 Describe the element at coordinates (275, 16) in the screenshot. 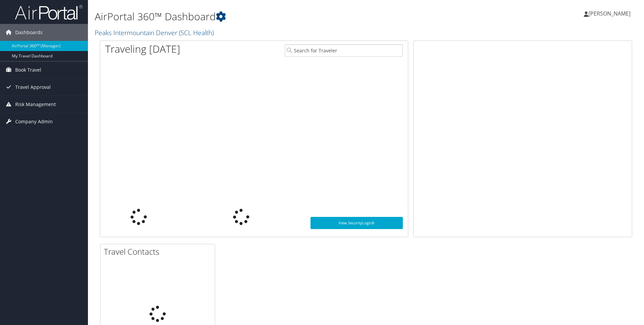

I see `h1: AirPortal 360™ Dashboard` at that location.